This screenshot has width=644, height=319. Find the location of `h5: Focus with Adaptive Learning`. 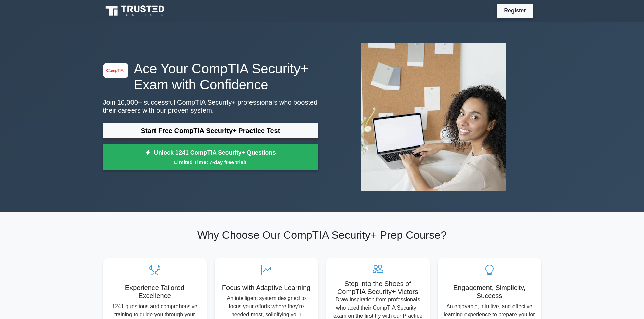

h5: Focus with Adaptive Learning is located at coordinates (266, 288).